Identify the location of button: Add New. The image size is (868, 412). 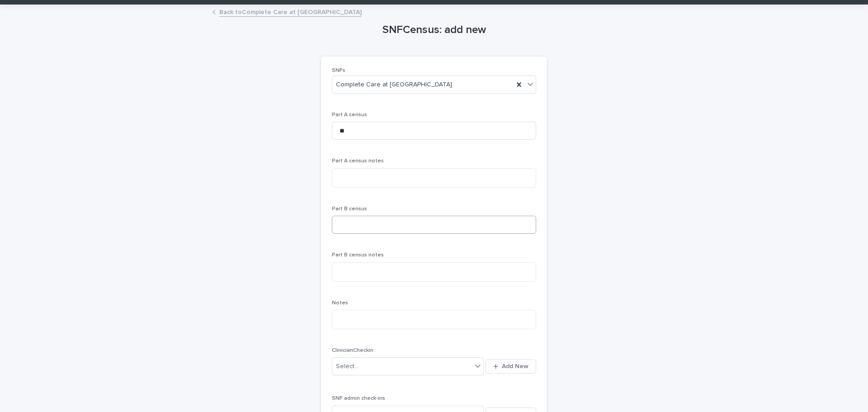
(511, 367).